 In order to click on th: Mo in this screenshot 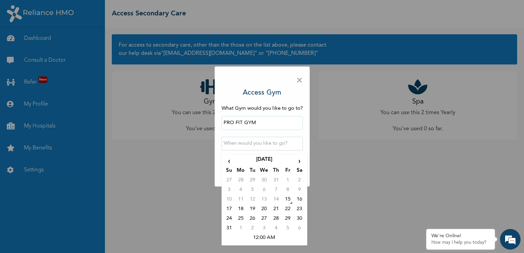, I will do `click(241, 172)`.